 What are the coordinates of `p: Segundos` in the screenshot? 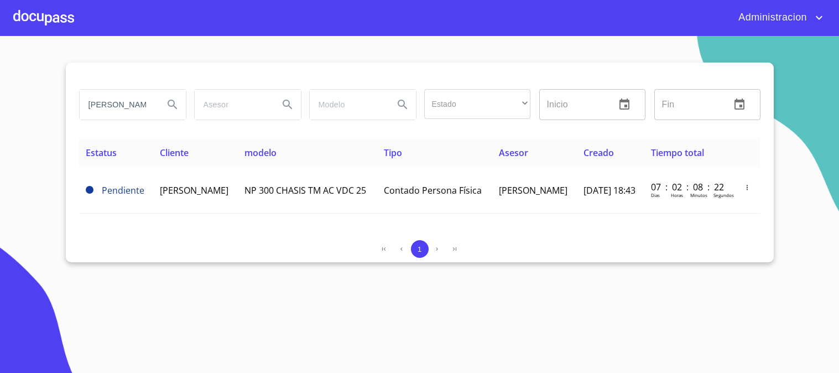 It's located at (724, 195).